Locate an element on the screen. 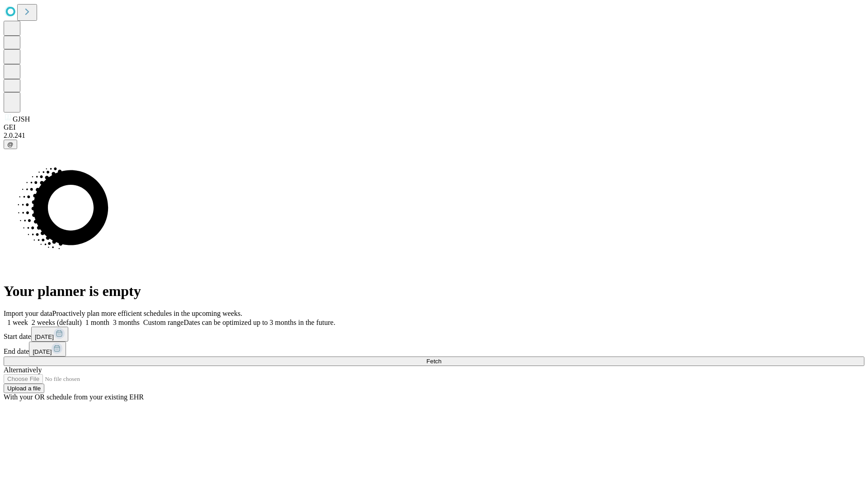 The width and height of the screenshot is (868, 488). span: Custom range is located at coordinates (163, 322).